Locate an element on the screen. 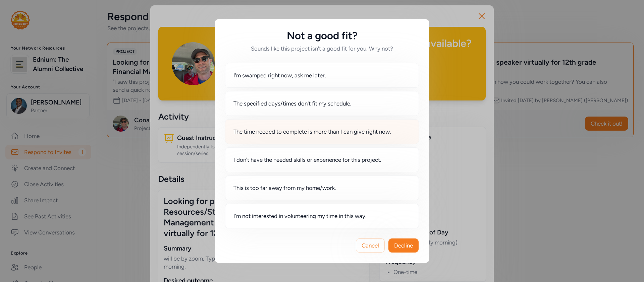  h6: Sounds like this project isn't a good fit for you. Why not? is located at coordinates (322, 48).